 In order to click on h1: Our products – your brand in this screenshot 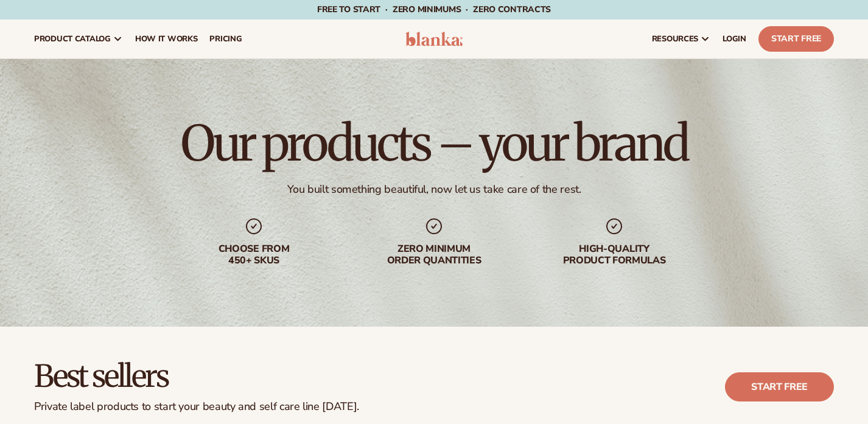, I will do `click(434, 143)`.